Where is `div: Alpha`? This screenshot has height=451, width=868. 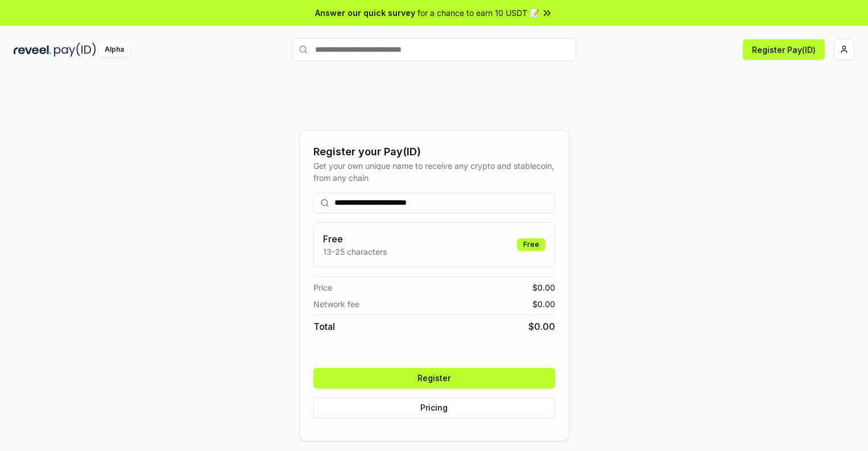 div: Alpha is located at coordinates (115, 49).